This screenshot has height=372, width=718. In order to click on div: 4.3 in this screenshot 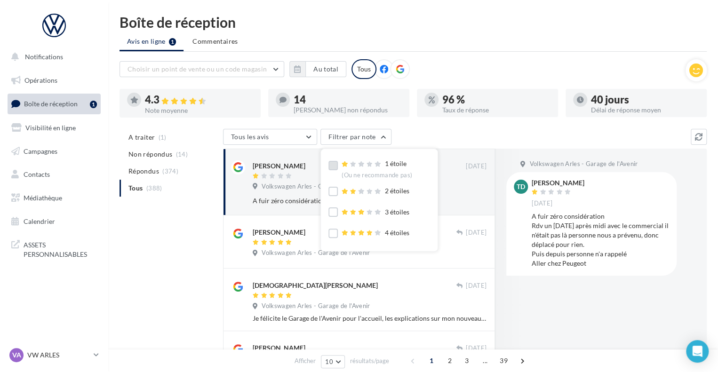, I will do `click(199, 100)`.